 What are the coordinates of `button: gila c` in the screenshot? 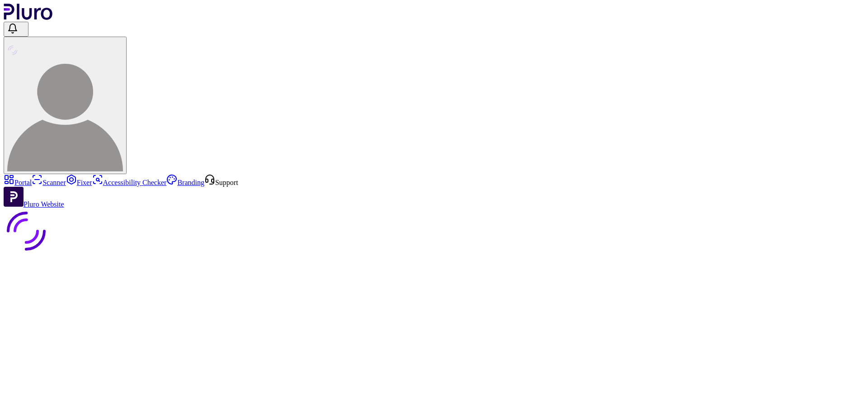 It's located at (65, 105).